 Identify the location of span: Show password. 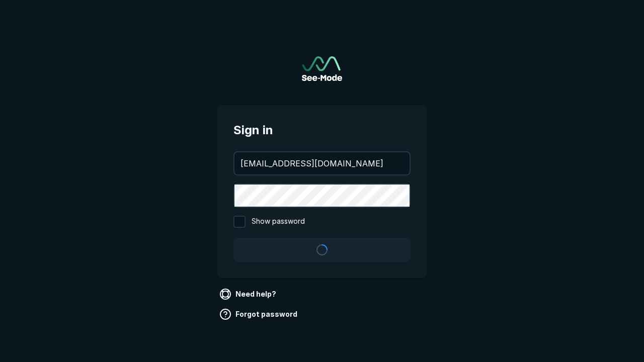
(278, 222).